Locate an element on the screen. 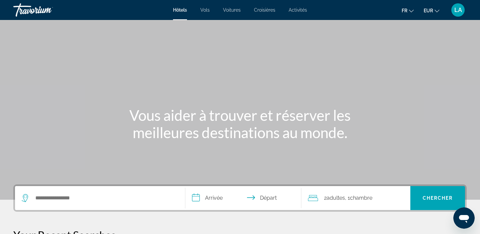  span: Croisières is located at coordinates (264, 10).